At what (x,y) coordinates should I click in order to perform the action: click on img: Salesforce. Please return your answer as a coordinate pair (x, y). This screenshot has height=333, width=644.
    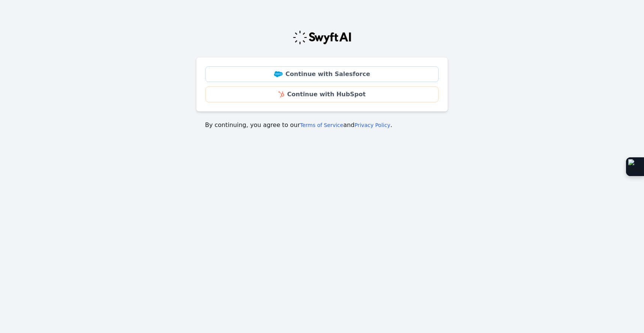
    Looking at the image, I should click on (278, 74).